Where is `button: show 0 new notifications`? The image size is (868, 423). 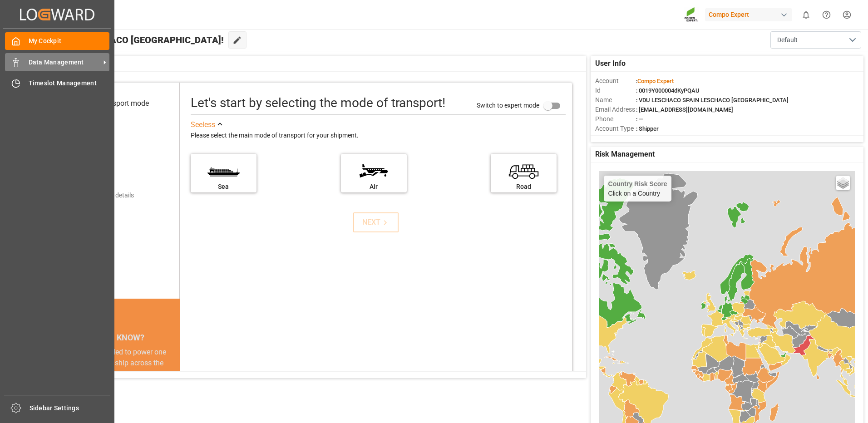 button: show 0 new notifications is located at coordinates (806, 14).